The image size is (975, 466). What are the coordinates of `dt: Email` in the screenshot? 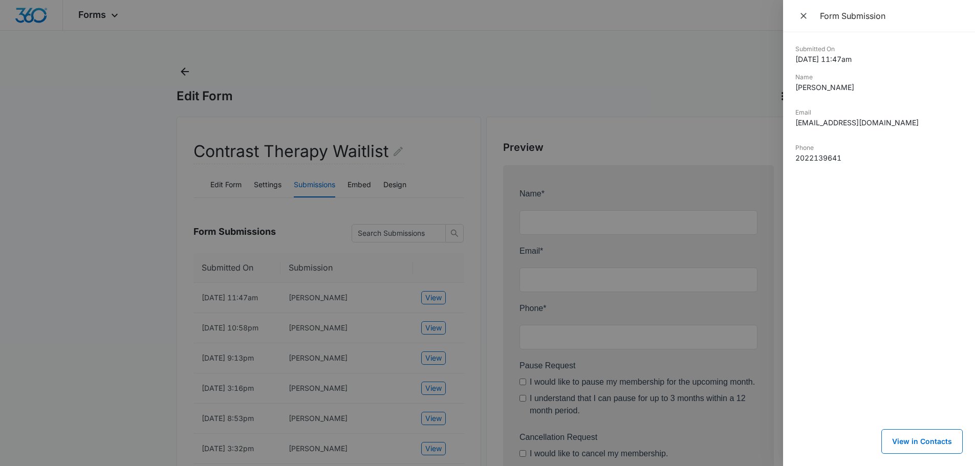 It's located at (879, 113).